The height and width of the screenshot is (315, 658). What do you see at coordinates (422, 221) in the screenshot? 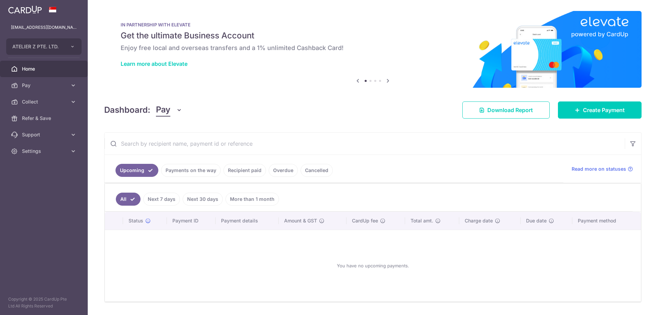
I see `span: Total amt.` at bounding box center [422, 221].